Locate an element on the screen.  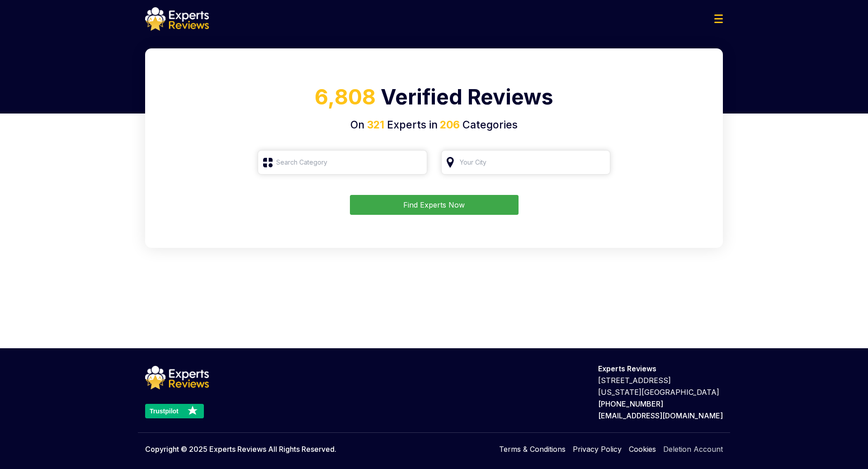
a: Trustpilot is located at coordinates (177, 411).